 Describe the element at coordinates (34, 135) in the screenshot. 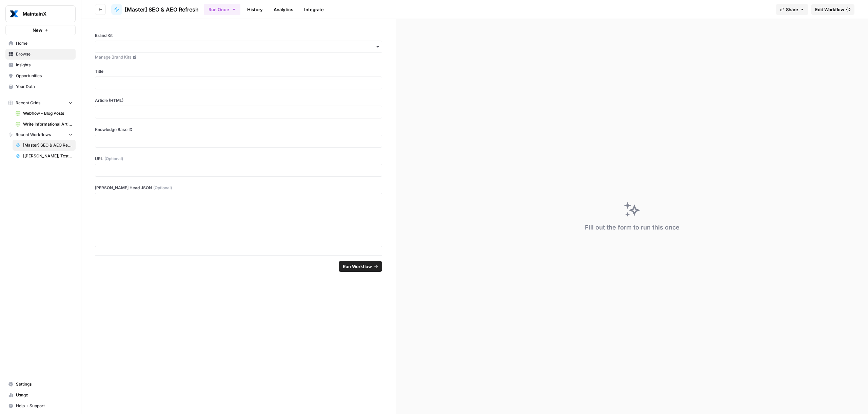

I see `span: Recent Workflows` at that location.